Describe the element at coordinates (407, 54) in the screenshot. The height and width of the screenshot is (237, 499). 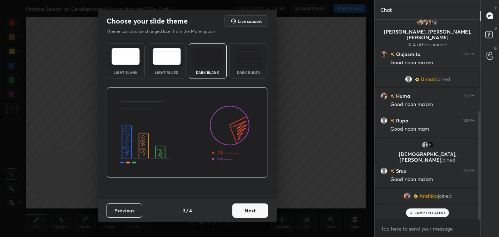
I see `h6: Oujasmita` at that location.